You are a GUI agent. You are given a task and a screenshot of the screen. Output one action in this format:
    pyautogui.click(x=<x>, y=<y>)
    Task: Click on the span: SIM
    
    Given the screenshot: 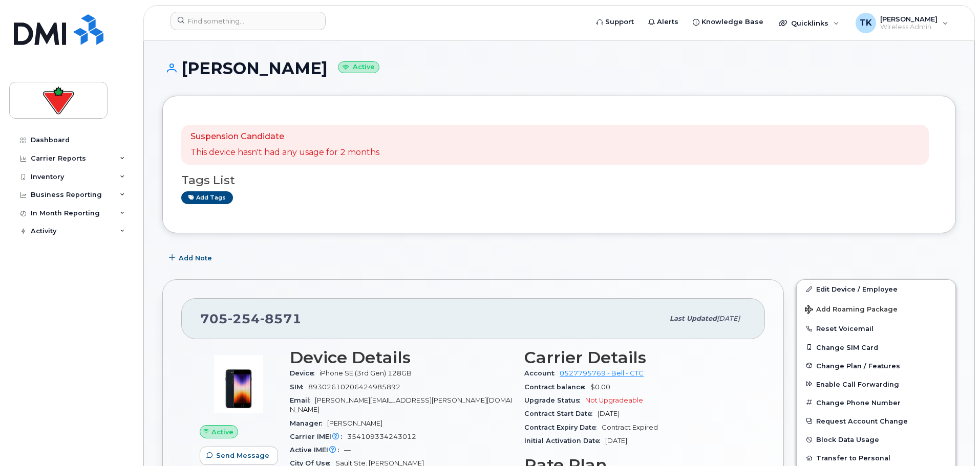 What is the action you would take?
    pyautogui.click(x=299, y=387)
    